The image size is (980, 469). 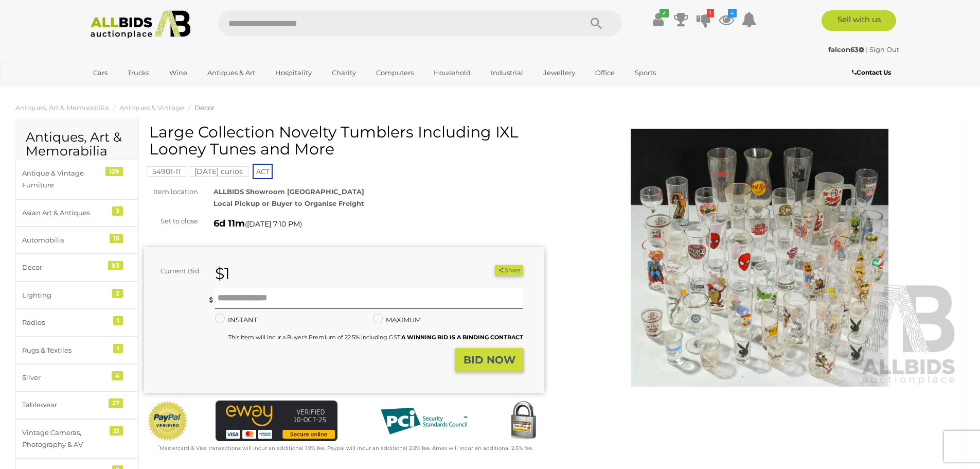 I want to click on small: Mastercard & Visa transactions will incur an additional 1.9% fee. Paypal will incur an additional..., so click(x=346, y=448).